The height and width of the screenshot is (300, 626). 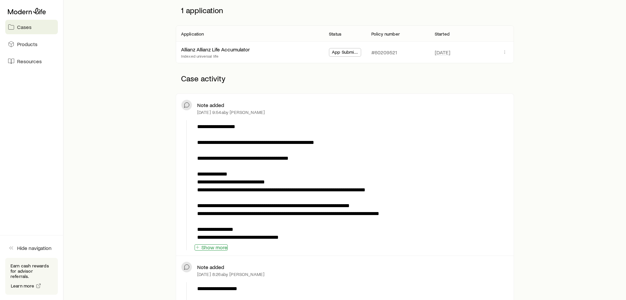 I want to click on span: Learn more, so click(x=23, y=285).